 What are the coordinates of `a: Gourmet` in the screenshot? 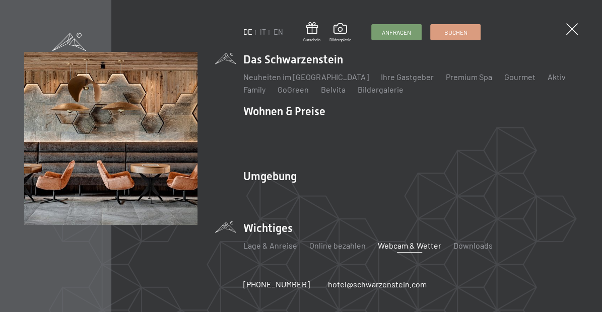 It's located at (520, 77).